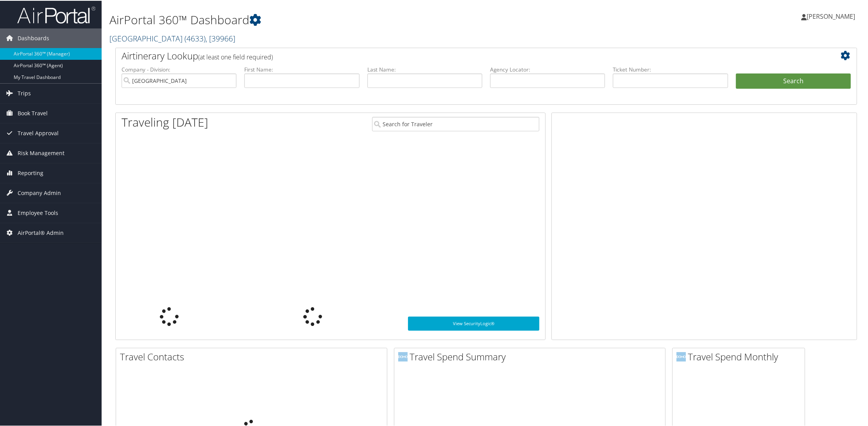 The width and height of the screenshot is (868, 426). What do you see at coordinates (38, 132) in the screenshot?
I see `span: Travel Approval` at bounding box center [38, 132].